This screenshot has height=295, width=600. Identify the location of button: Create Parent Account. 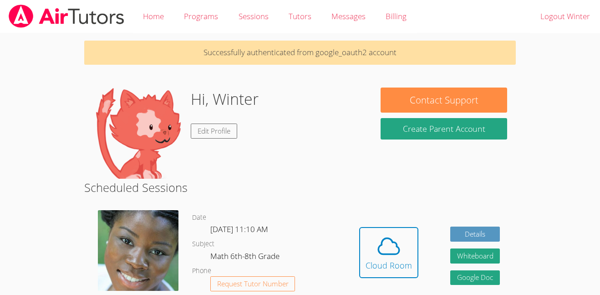
(444, 128).